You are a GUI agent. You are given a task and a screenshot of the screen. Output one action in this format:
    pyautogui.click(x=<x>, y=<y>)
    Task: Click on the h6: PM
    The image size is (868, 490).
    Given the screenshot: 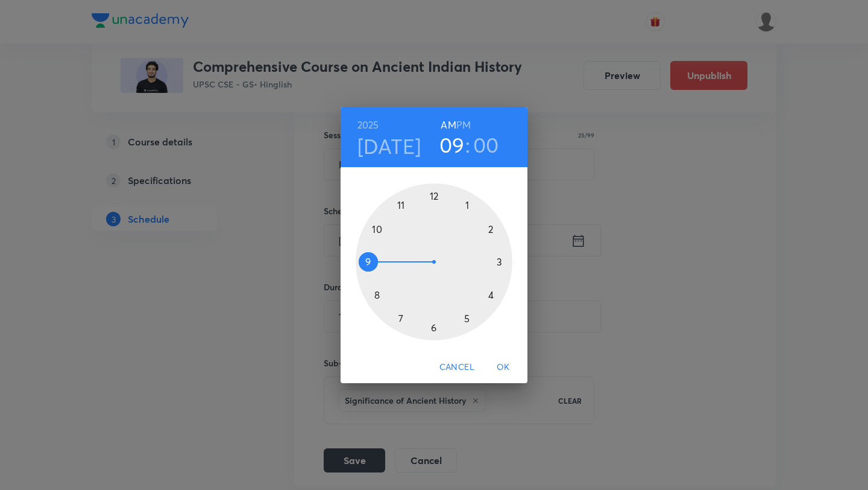 What is the action you would take?
    pyautogui.click(x=464, y=125)
    